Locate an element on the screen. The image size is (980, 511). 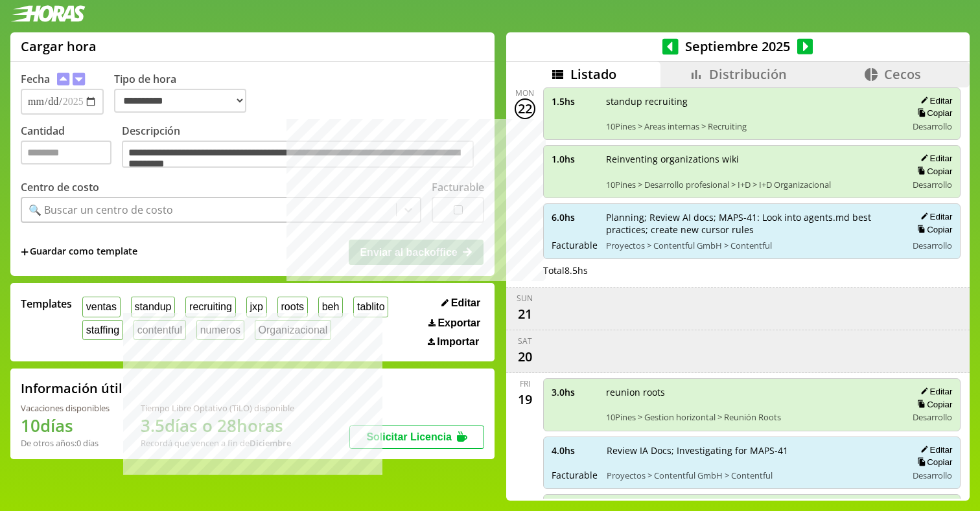
button: Organizacional is located at coordinates (293, 330).